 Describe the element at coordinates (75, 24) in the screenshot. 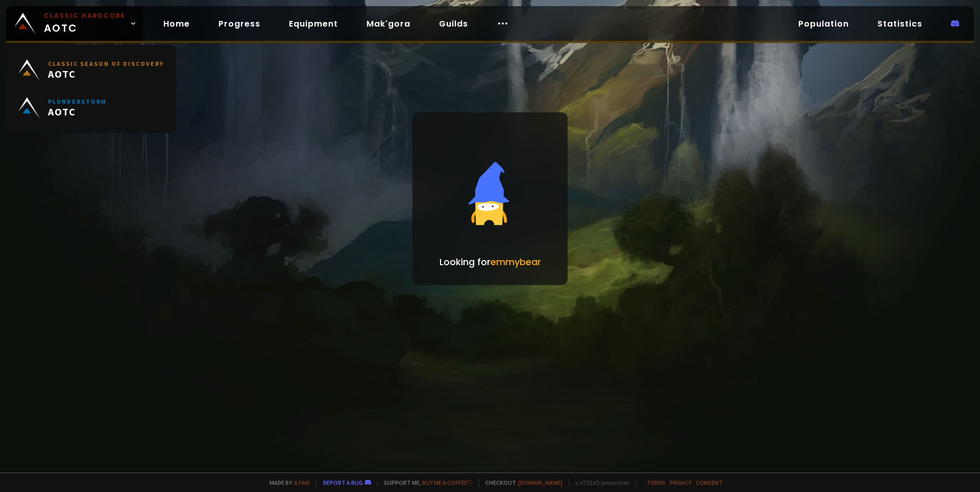

I see `a: Classic HardcoreAOTC` at that location.